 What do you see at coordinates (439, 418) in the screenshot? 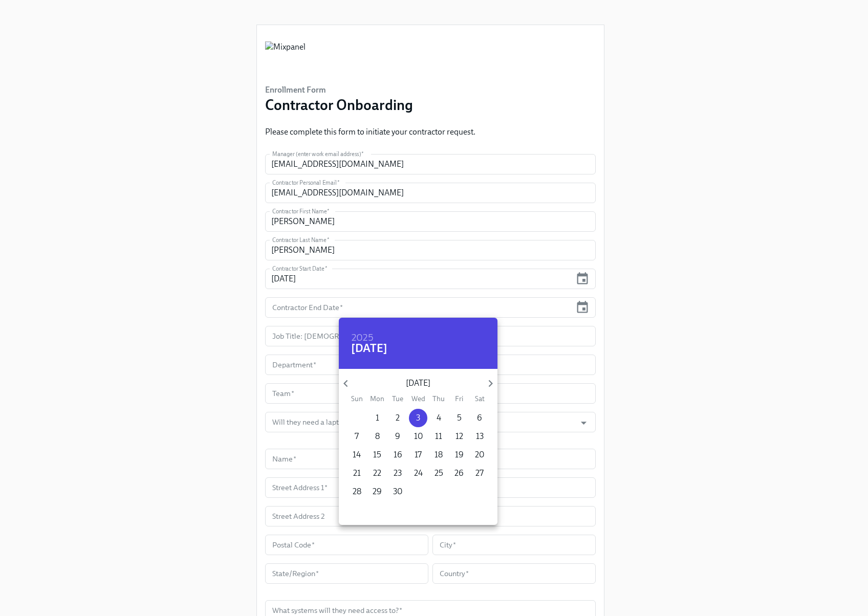
I see `button: 4` at bounding box center [439, 418].